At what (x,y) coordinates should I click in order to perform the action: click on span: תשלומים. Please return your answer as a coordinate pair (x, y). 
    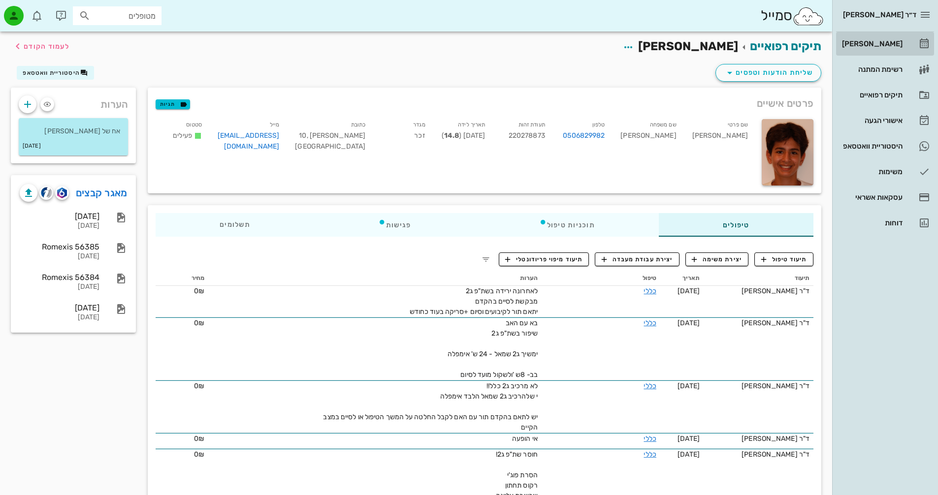
    Looking at the image, I should click on (235, 225).